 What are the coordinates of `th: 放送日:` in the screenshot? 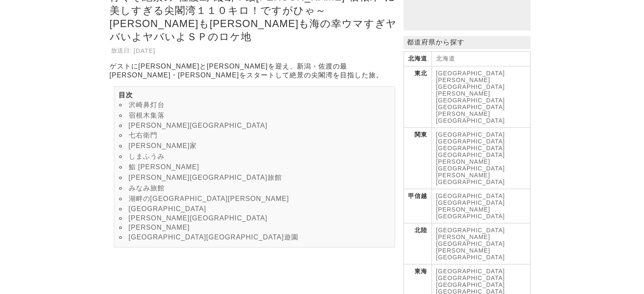 It's located at (122, 50).